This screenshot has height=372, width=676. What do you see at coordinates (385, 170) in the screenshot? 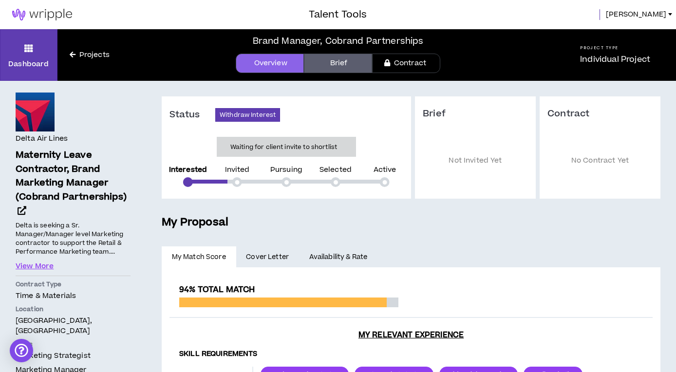
I see `p: Active` at bounding box center [385, 170].